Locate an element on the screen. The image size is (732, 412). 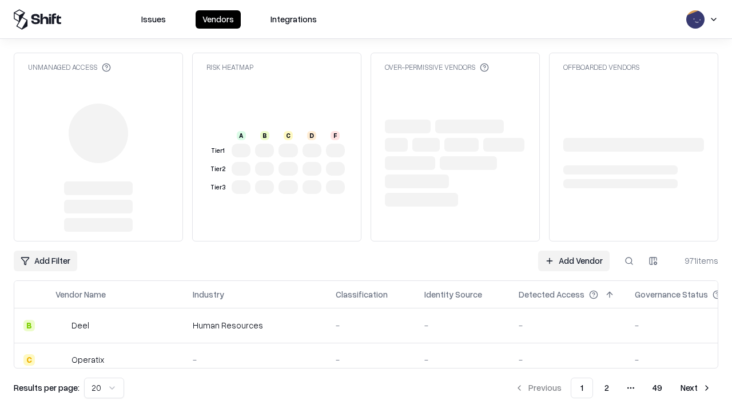
div: Risk Heatmap is located at coordinates (230, 67).